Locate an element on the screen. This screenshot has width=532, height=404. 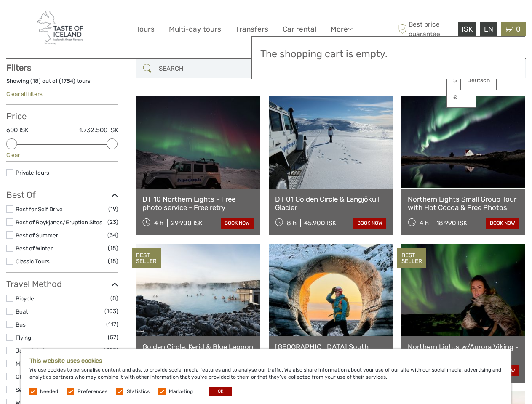
div: 29.900 ISK is located at coordinates (186, 223).